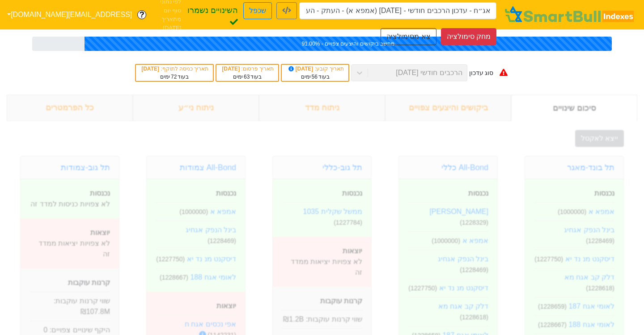 Image resolution: width=644 pixels, height=335 pixels. What do you see at coordinates (599, 139) in the screenshot?
I see `button: ייצא לאקסל` at bounding box center [599, 139].